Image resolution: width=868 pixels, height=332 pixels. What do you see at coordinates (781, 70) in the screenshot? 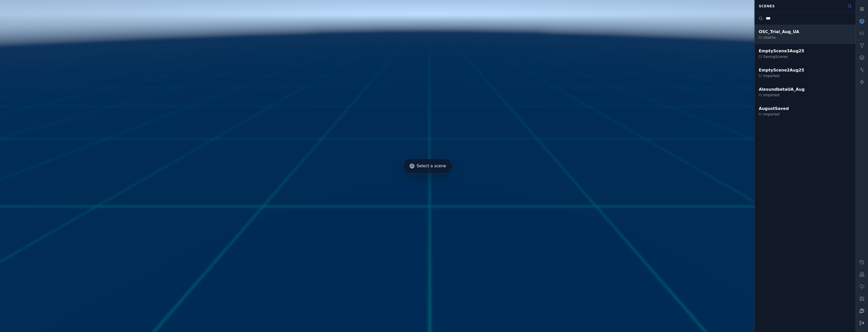
I see `div: EmptyScene2Aug25` at bounding box center [781, 70].